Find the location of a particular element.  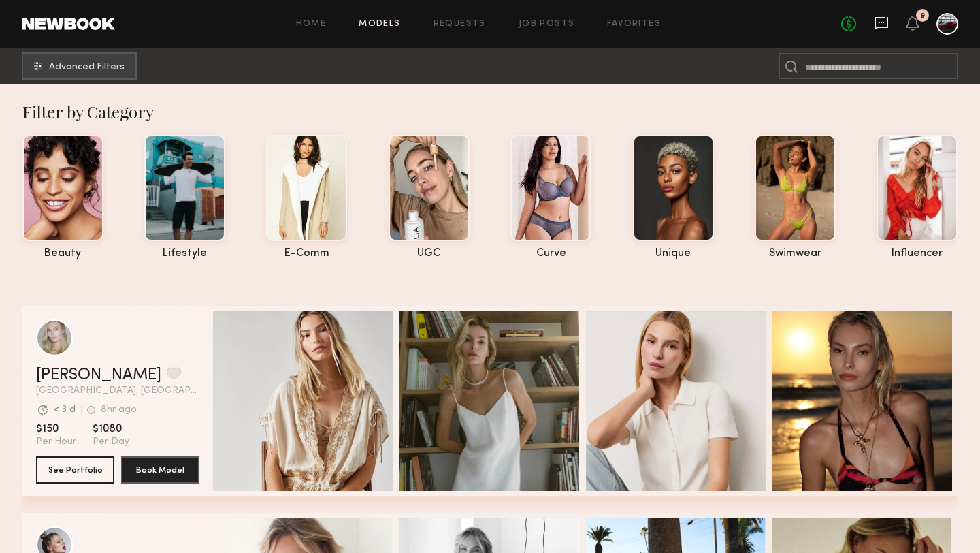

div: influencer is located at coordinates (916, 253).